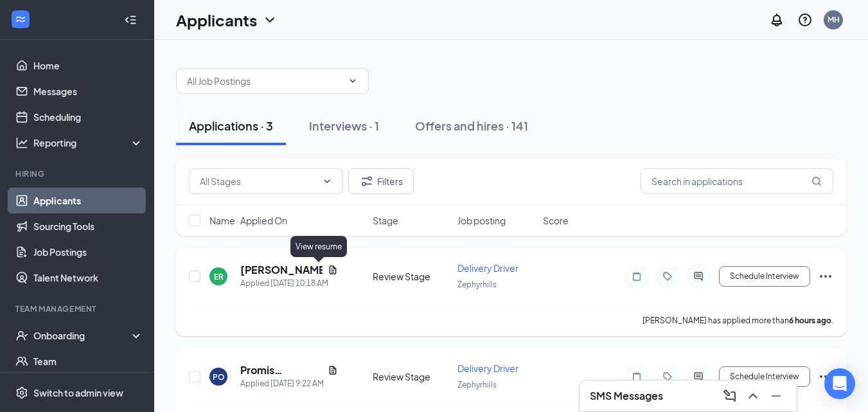  I want to click on svg: QuestionInfo, so click(806, 20).